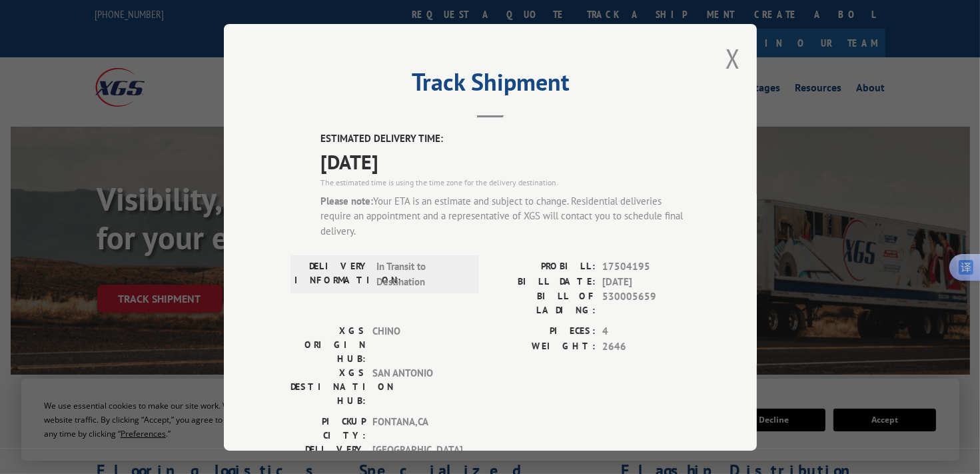  Describe the element at coordinates (543, 266) in the screenshot. I see `label: PROBILL:` at that location.